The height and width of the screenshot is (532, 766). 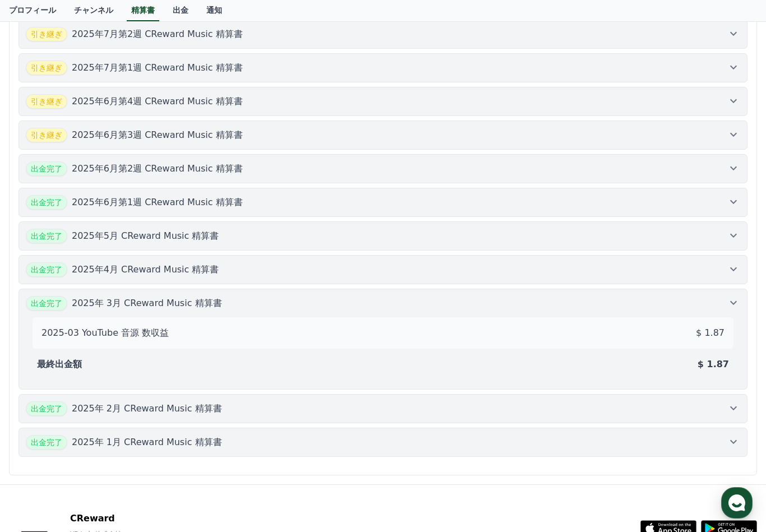 I want to click on span: 設定, so click(x=180, y=377).